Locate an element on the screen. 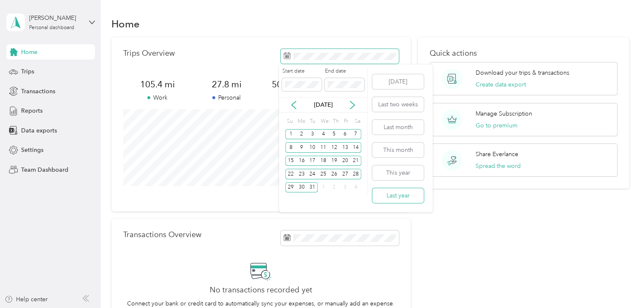  span: Trips is located at coordinates (27, 71).